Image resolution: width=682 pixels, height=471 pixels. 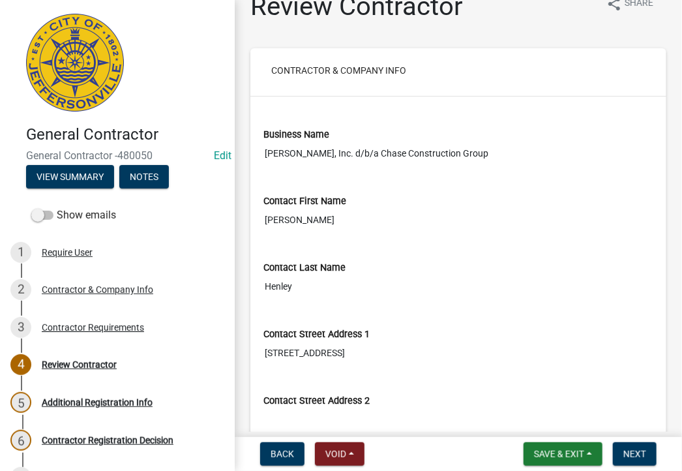 What do you see at coordinates (79, 364) in the screenshot?
I see `div: Review Contractor` at bounding box center [79, 364].